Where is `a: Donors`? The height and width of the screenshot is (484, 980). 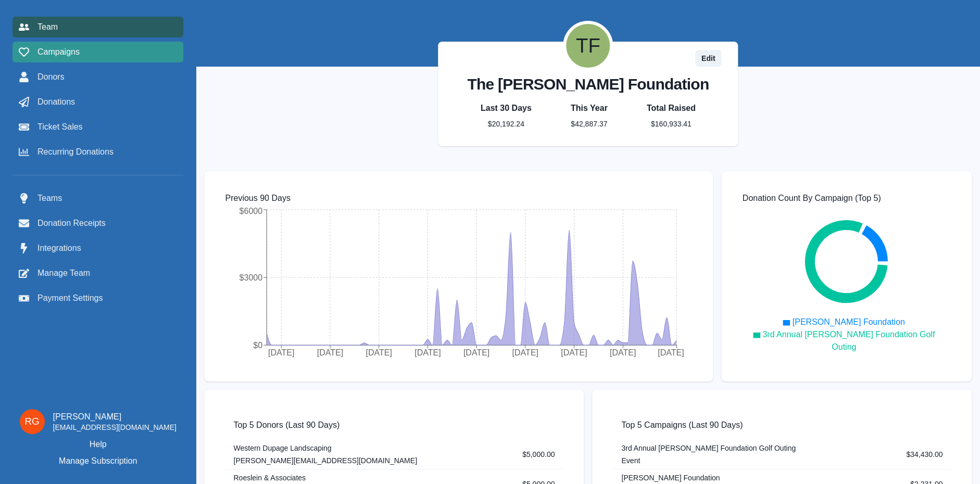 a: Donors is located at coordinates (98, 77).